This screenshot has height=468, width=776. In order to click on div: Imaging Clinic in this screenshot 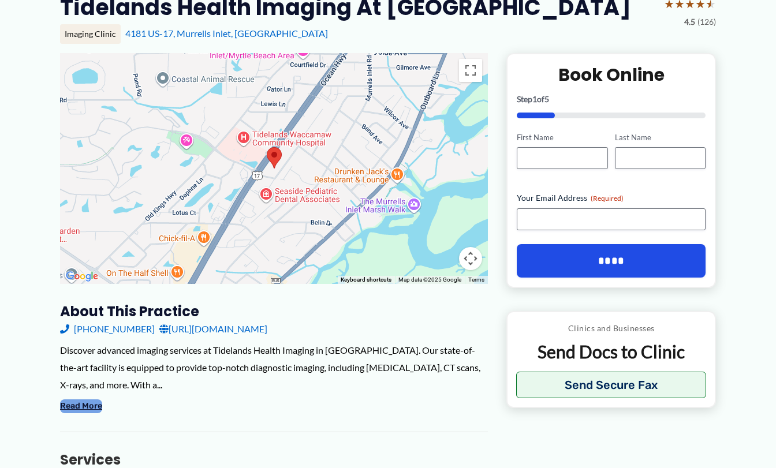, I will do `click(90, 34)`.